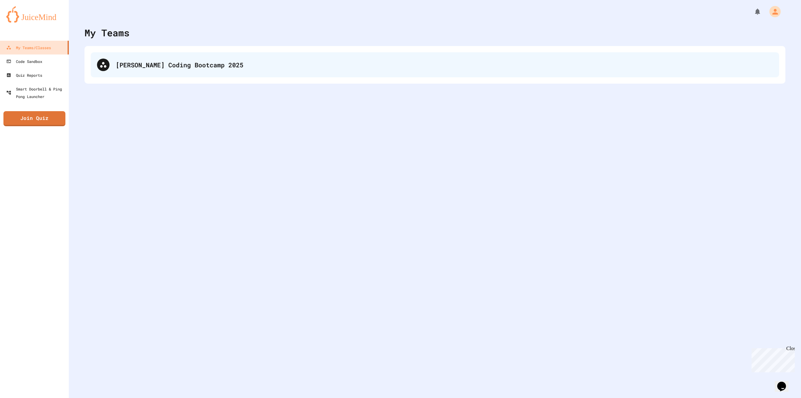 The height and width of the screenshot is (398, 801). I want to click on a: Join Quiz, so click(34, 119).